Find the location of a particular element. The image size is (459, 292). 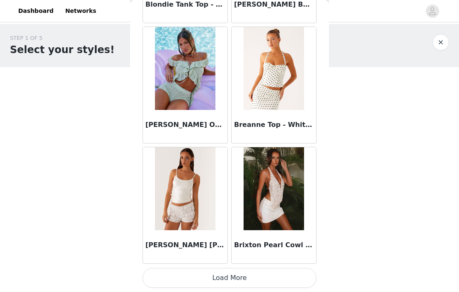

img: Breanne Top - White Polka Dot is located at coordinates (274, 68).